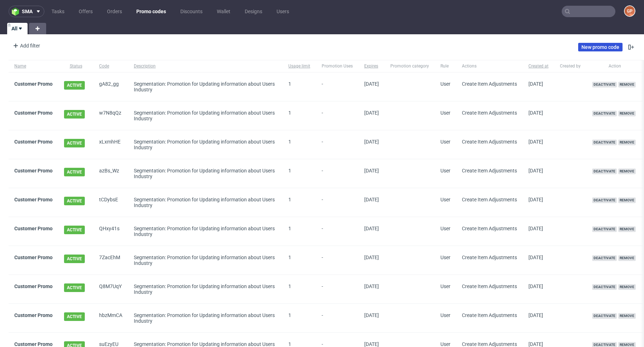  Describe the element at coordinates (17, 11) in the screenshot. I see `img: logo` at that location.